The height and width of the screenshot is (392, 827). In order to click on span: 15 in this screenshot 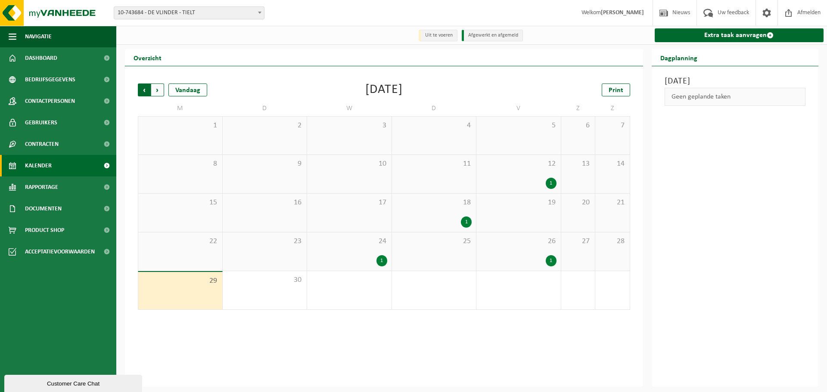, I will do `click(180, 203)`.